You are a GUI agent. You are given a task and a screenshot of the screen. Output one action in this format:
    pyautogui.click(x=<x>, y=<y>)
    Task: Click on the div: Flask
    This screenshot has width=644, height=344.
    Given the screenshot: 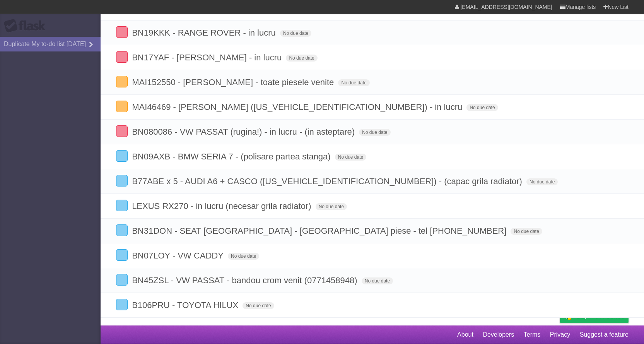 What is the action you would take?
    pyautogui.click(x=27, y=26)
    